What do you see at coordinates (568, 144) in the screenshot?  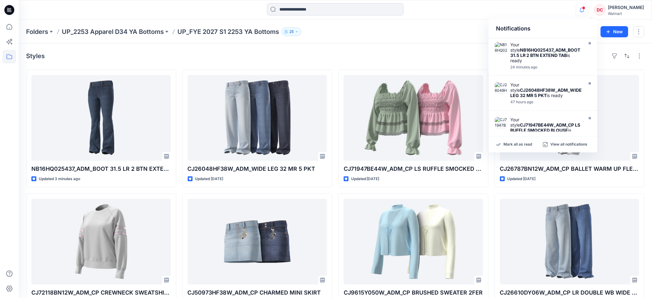 I see `p: View all notifications` at bounding box center [568, 144].